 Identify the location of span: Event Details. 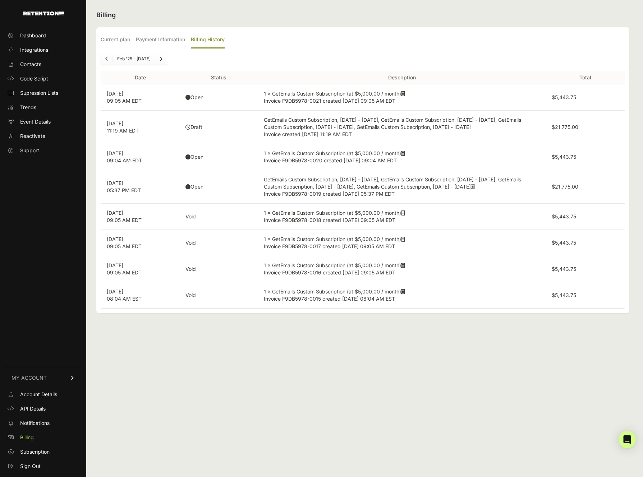
(35, 122).